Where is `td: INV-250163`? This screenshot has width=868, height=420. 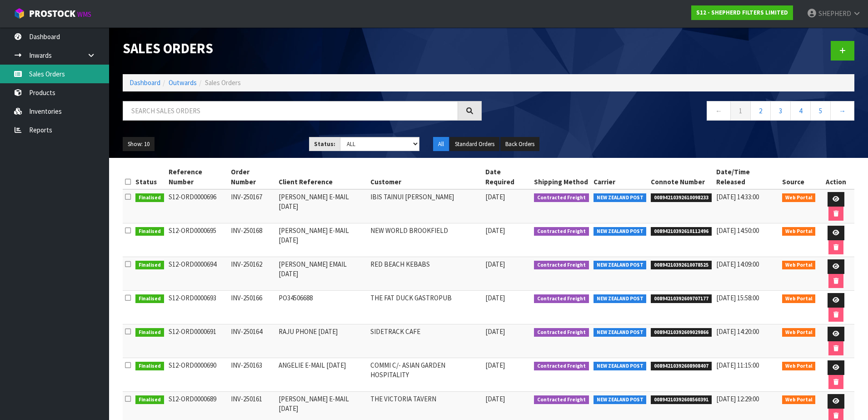
td: INV-250163 is located at coordinates (252, 374).